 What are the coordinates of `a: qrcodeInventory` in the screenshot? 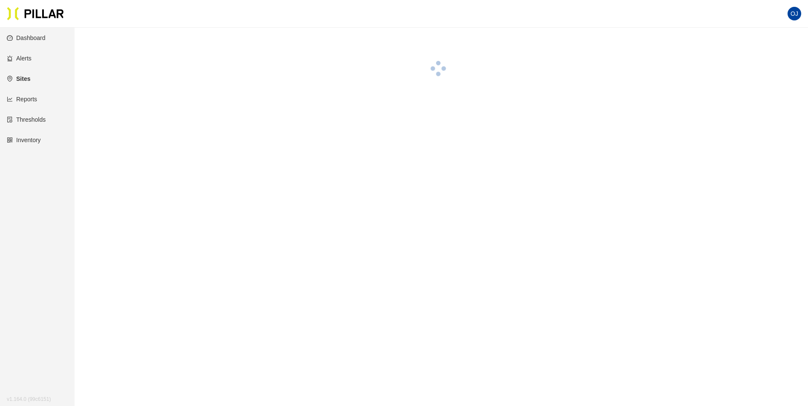 It's located at (24, 140).